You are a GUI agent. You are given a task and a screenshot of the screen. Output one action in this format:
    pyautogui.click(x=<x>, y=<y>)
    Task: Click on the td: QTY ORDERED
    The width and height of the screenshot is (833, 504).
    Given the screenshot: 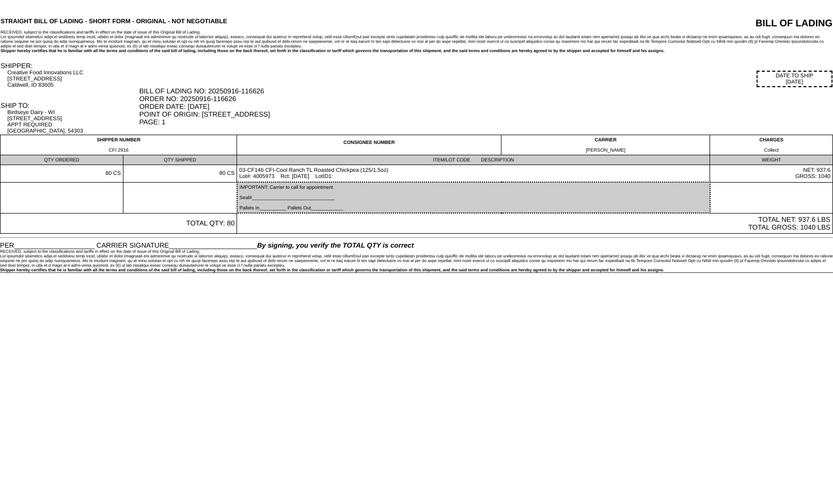 What is the action you would take?
    pyautogui.click(x=62, y=160)
    